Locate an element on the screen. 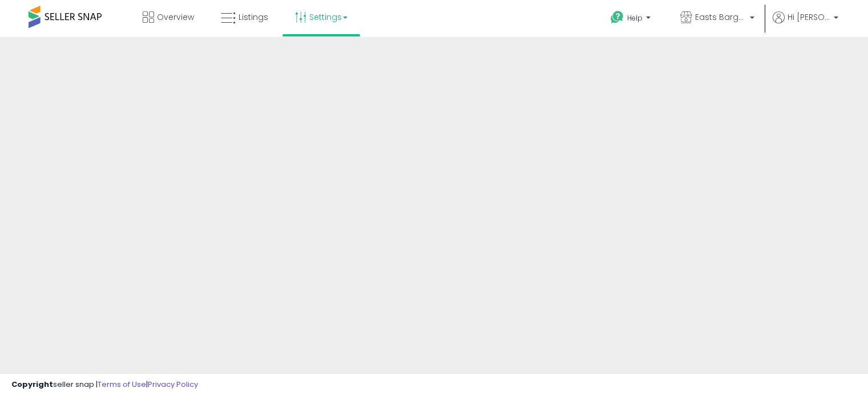 The height and width of the screenshot is (396, 868). a: Privacy Policy is located at coordinates (173, 384).